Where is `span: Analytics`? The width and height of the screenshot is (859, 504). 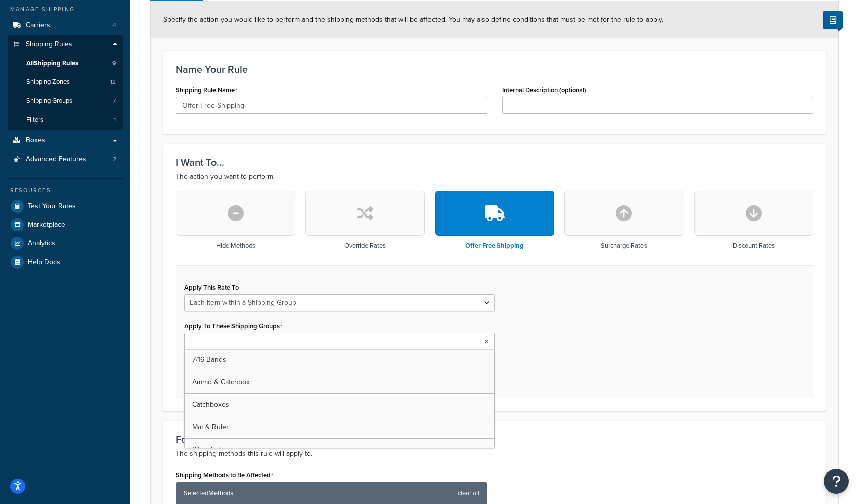 span: Analytics is located at coordinates (41, 243).